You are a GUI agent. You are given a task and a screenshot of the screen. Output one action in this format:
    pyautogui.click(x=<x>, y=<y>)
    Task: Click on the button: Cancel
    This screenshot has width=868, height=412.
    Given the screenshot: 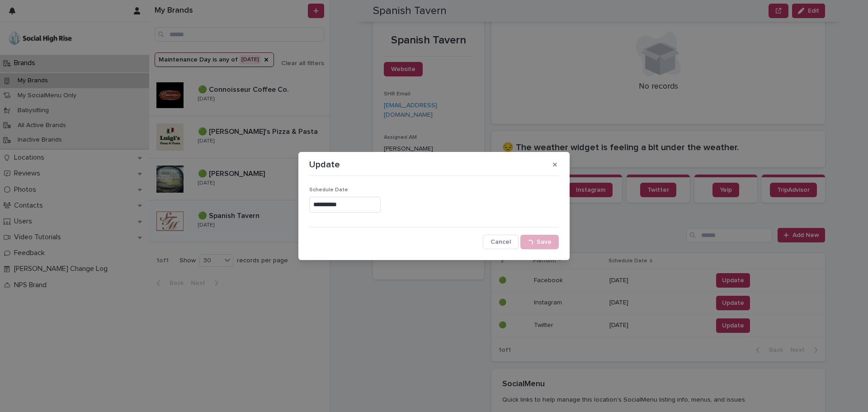 What is the action you would take?
    pyautogui.click(x=500, y=242)
    